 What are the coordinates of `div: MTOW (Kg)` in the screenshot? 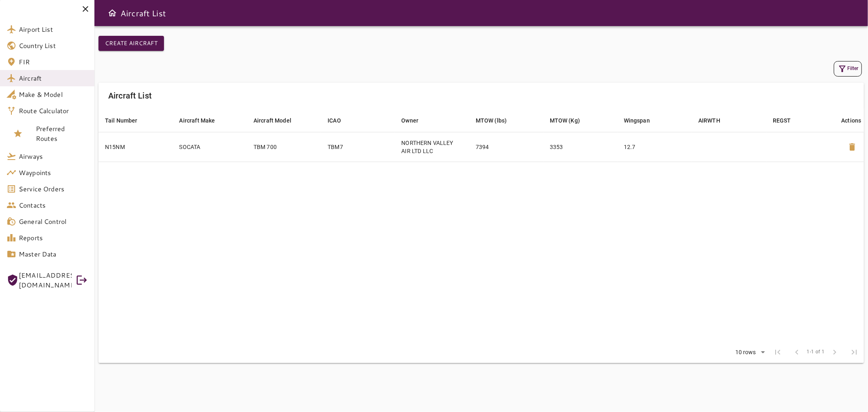 It's located at (565, 121).